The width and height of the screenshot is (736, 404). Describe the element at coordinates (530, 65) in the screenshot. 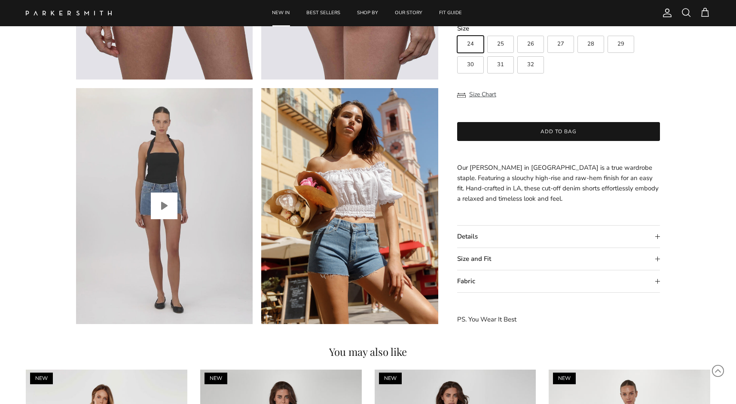

I see `span: 32` at that location.